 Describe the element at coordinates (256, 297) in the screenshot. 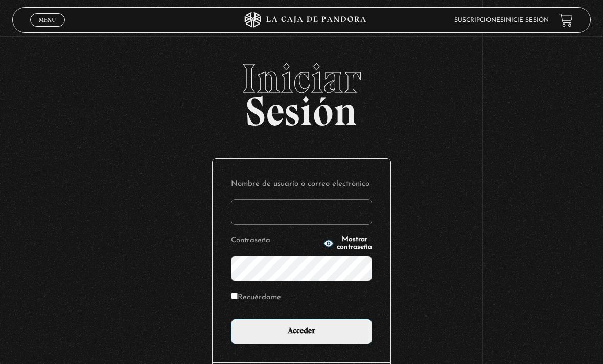

I see `label: Recuérdame` at that location.